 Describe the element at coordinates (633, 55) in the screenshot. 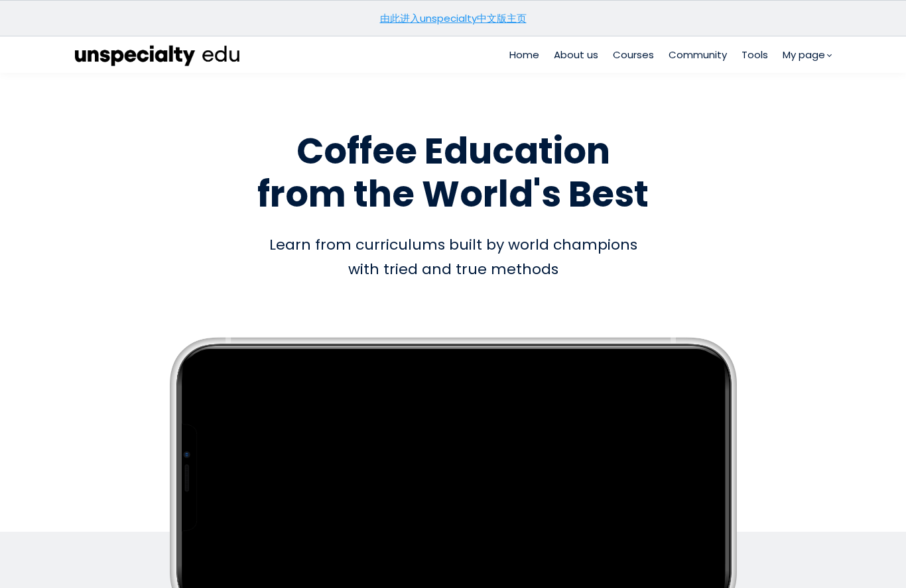

I see `span: Courses` at that location.